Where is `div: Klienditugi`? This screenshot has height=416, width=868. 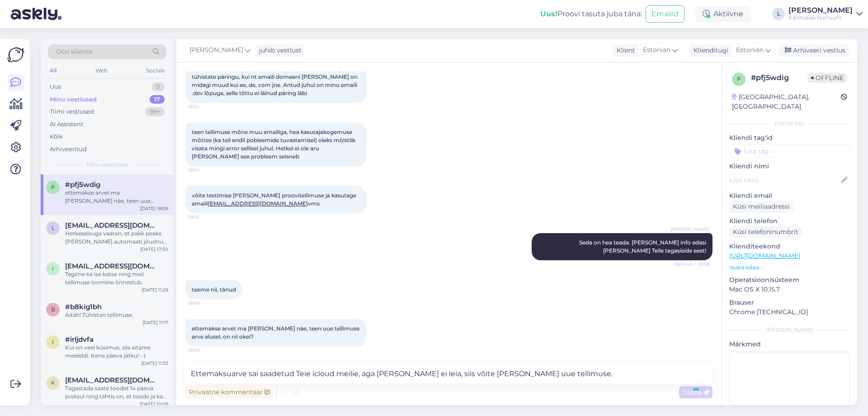 div: Klienditugi is located at coordinates (709, 51).